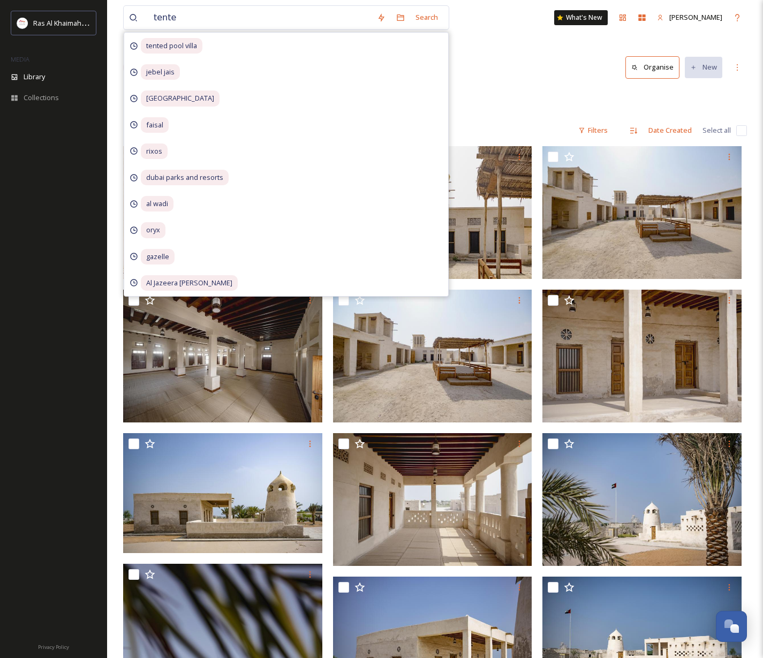 The height and width of the screenshot is (658, 763). Describe the element at coordinates (135, 130) in the screenshot. I see `span: 113 file s` at that location.